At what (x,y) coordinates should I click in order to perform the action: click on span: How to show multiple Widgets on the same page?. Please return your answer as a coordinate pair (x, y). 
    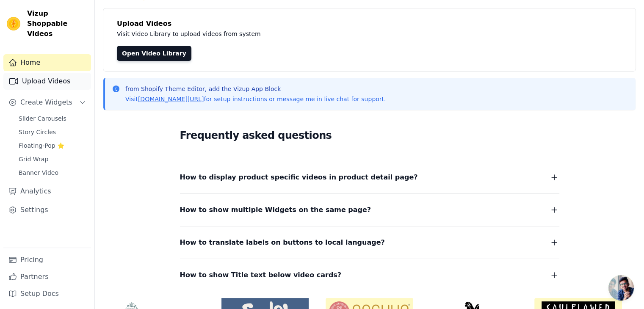
    Looking at the image, I should click on (276, 210).